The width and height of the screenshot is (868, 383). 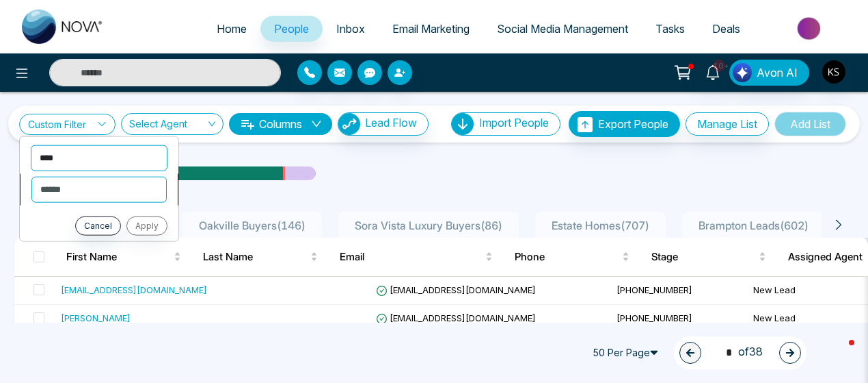 I want to click on a: Lead FlowLead Flow, so click(x=380, y=124).